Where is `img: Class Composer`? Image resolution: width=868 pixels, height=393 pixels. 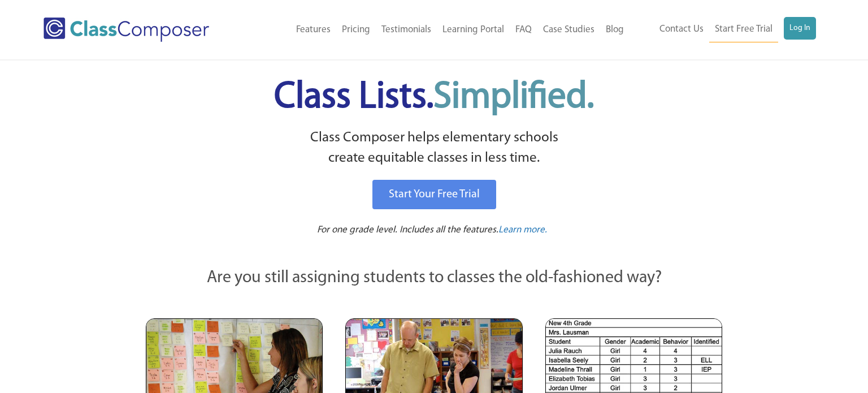 img: Class Composer is located at coordinates (126, 29).